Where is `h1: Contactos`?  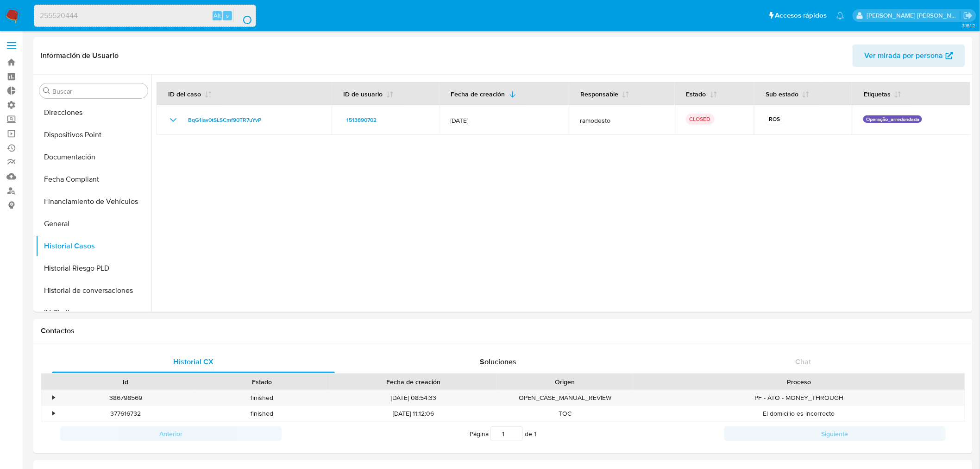
h1: Contactos is located at coordinates (503, 331).